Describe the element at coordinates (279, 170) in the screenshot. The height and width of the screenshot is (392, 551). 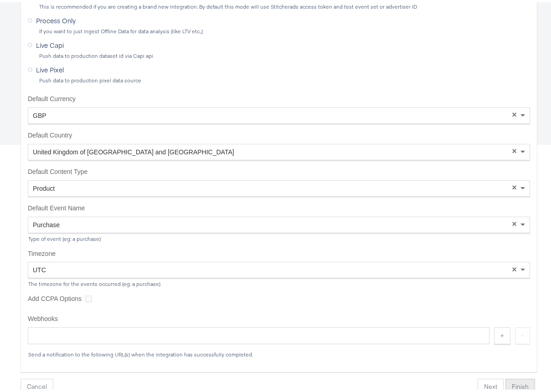
I see `label: Default Content Type` at that location.